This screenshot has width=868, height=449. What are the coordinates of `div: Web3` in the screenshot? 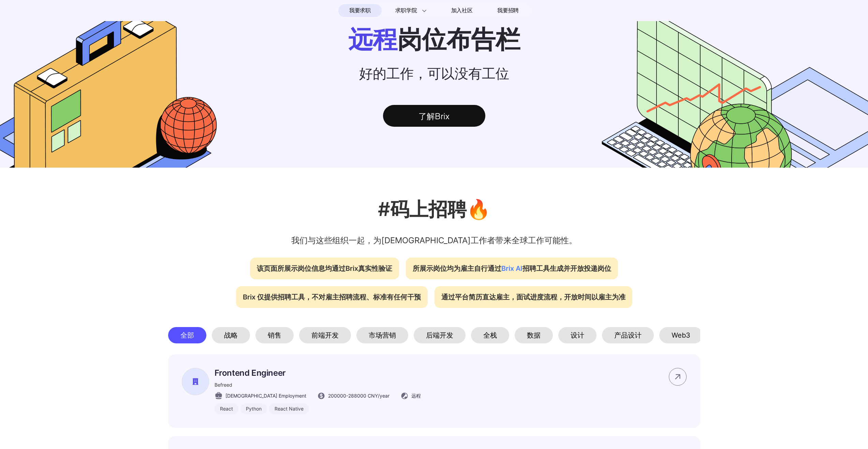 It's located at (680, 336).